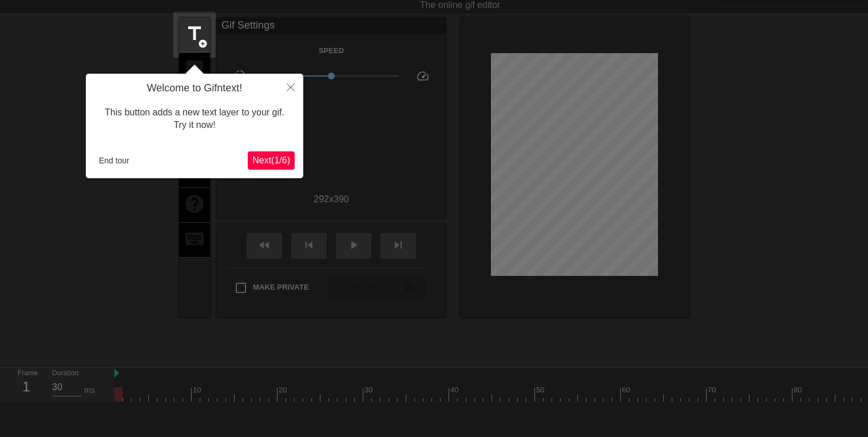  I want to click on div: This button adds a new text layer to your gif. Try it now!, so click(195, 119).